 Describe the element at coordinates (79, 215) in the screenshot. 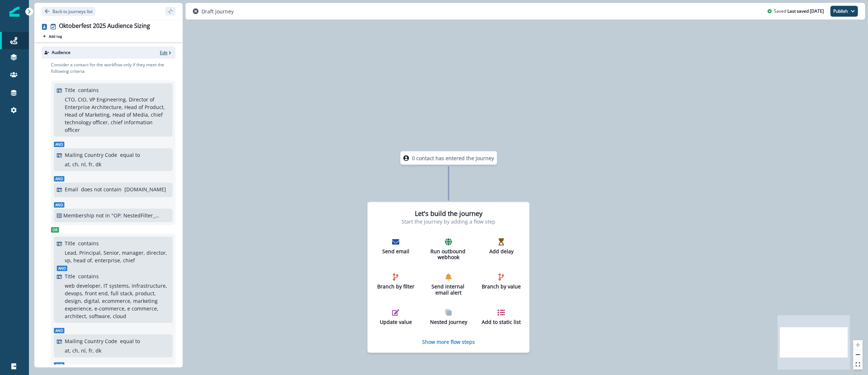

I see `p: Membership` at that location.